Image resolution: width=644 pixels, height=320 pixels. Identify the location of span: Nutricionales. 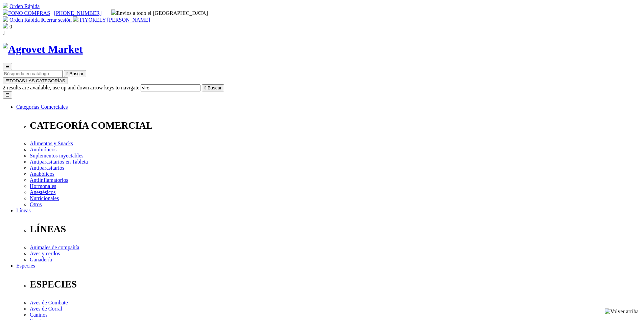
(44, 198).